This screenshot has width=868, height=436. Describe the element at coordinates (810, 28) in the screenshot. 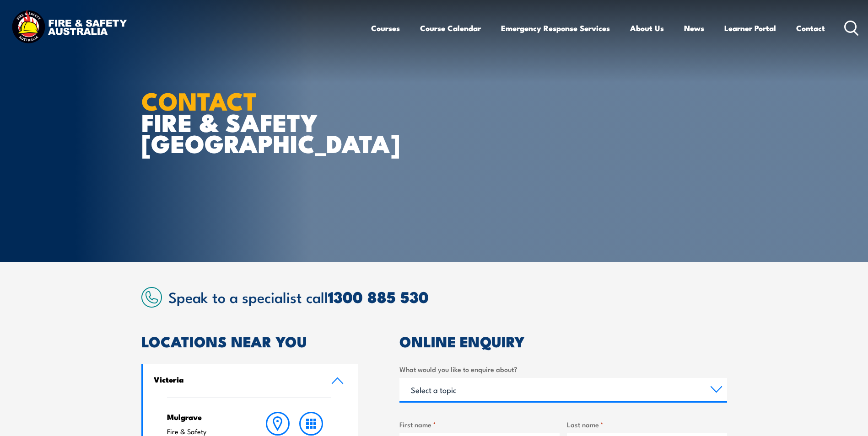

I see `a: Contact` at that location.